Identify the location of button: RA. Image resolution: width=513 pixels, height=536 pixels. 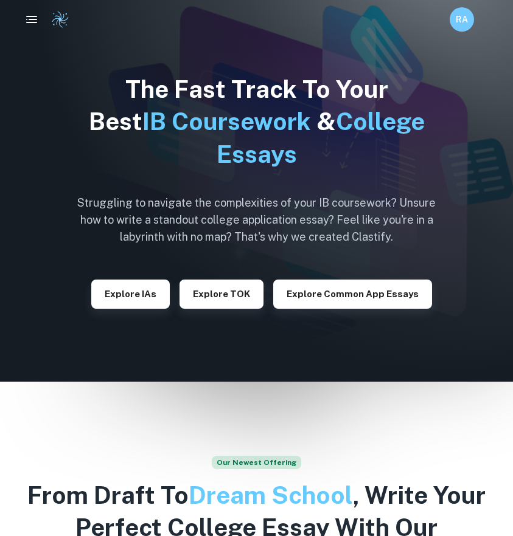
(461, 19).